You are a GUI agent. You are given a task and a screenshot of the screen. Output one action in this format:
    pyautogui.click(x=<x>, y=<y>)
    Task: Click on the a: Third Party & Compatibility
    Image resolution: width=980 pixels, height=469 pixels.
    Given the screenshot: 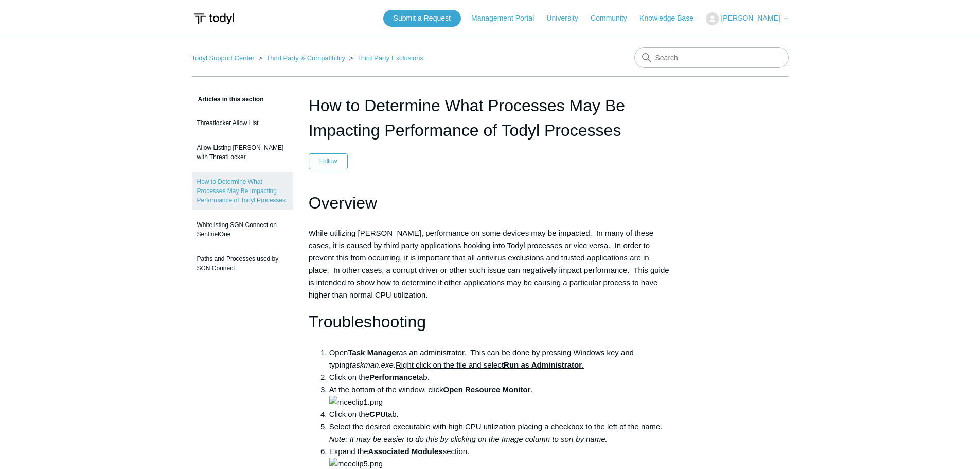 What is the action you would take?
    pyautogui.click(x=305, y=58)
    